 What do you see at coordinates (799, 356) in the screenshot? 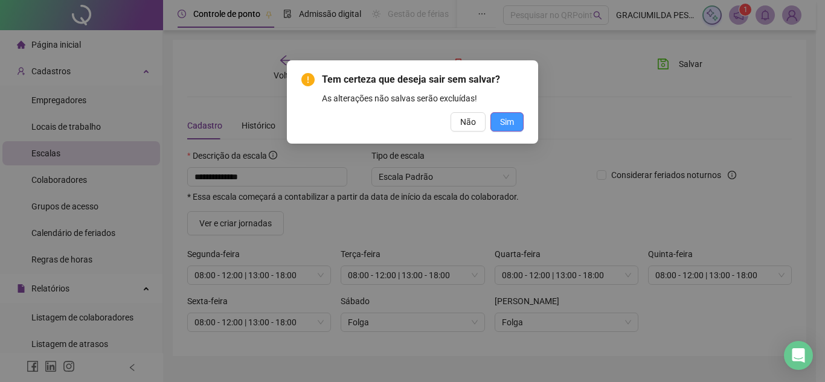
I see `div: Open Intercom Messenger` at bounding box center [799, 356].